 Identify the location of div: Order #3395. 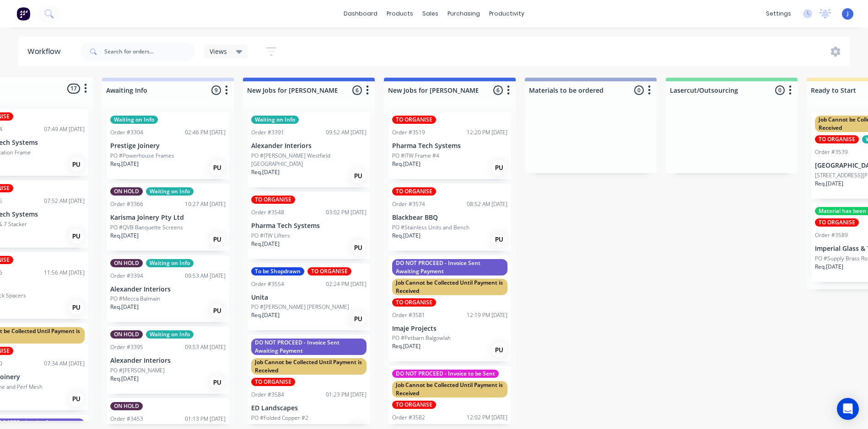
(127, 348).